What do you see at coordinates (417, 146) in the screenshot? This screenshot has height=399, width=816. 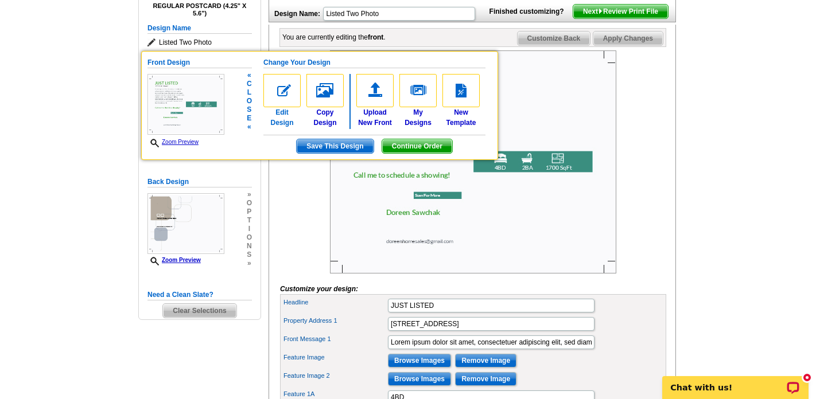 I see `button: Continue Order` at bounding box center [417, 146].